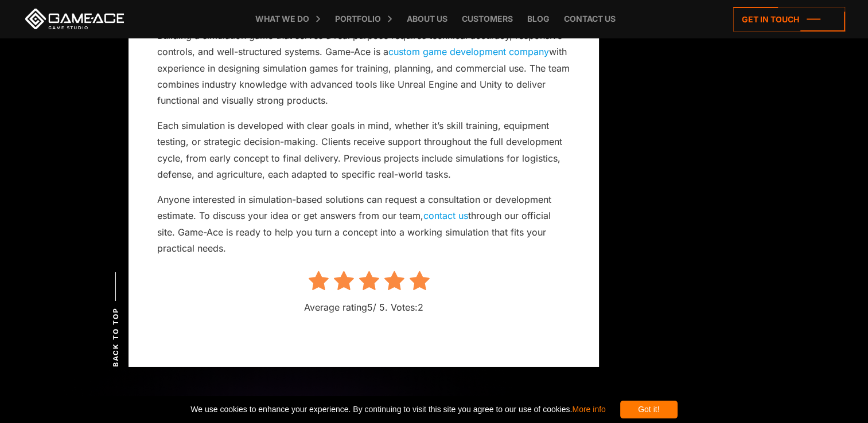  Describe the element at coordinates (789, 19) in the screenshot. I see `a: Get in touch` at that location.